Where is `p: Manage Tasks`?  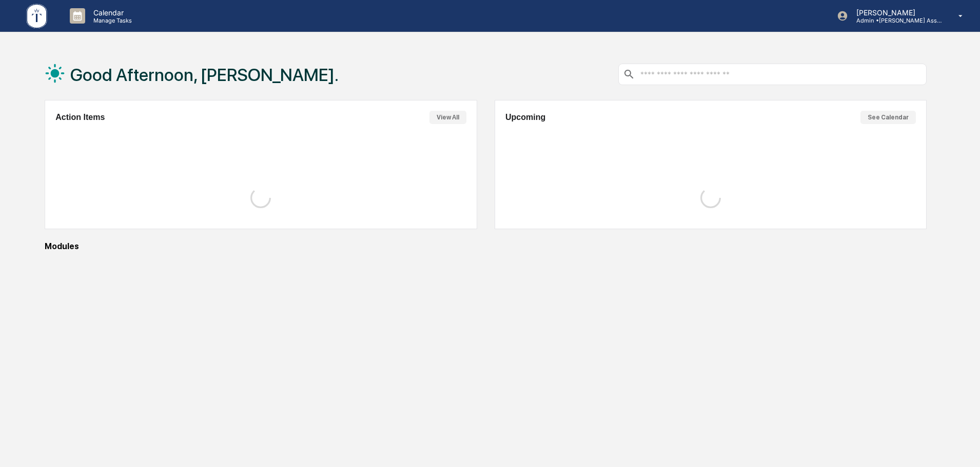
p: Manage Tasks is located at coordinates (111, 21).